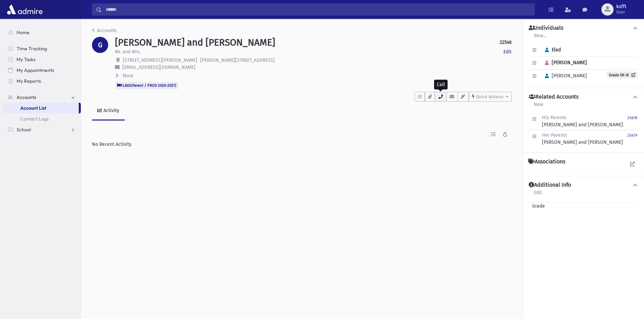 This screenshot has width=644, height=319. I want to click on span: My Tasks, so click(26, 59).